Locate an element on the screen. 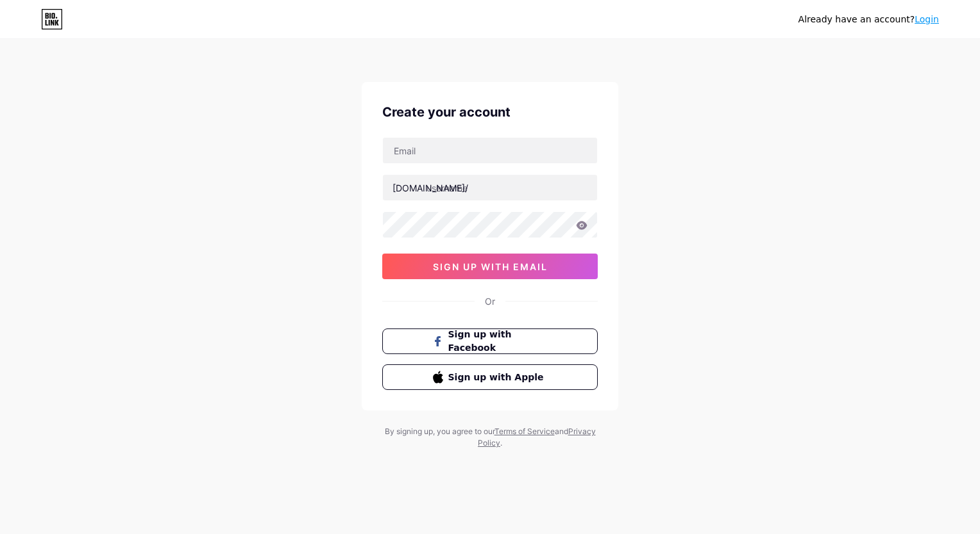  div: Create your account is located at coordinates (490, 112).